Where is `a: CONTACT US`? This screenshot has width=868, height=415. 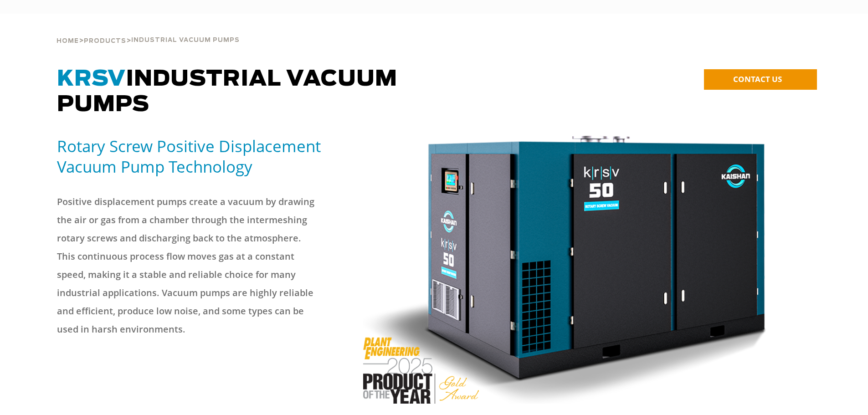 a: CONTACT US is located at coordinates (760, 79).